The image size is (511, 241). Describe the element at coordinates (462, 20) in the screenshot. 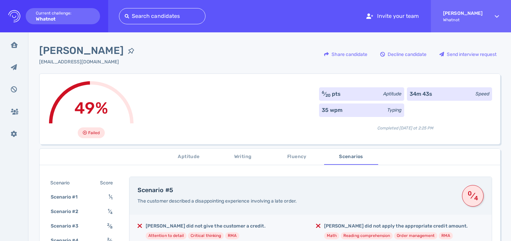

I see `span: Whatnot` at that location.